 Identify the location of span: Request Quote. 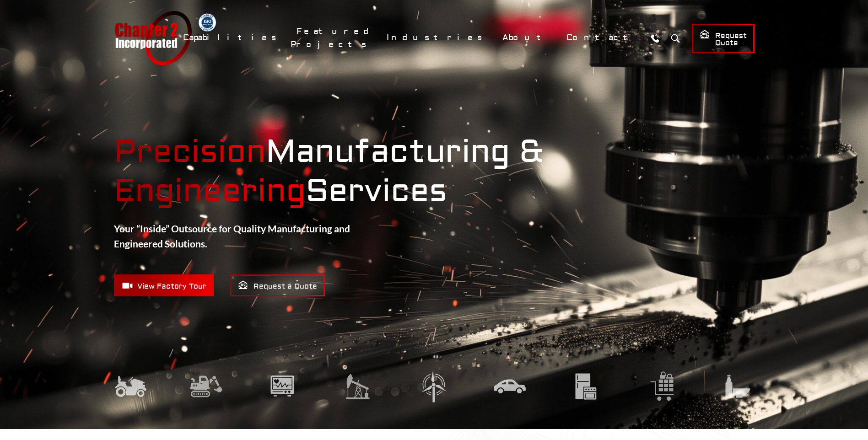
(723, 38).